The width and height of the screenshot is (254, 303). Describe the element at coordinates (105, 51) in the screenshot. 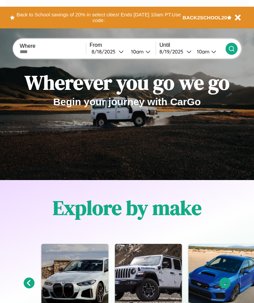

I see `div: 8 / 18 / 2025` at that location.